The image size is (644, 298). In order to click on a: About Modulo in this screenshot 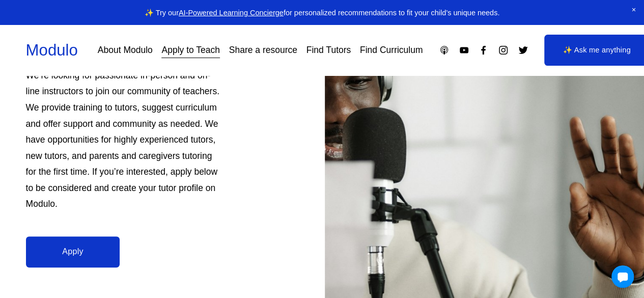, I will do `click(125, 50)`.